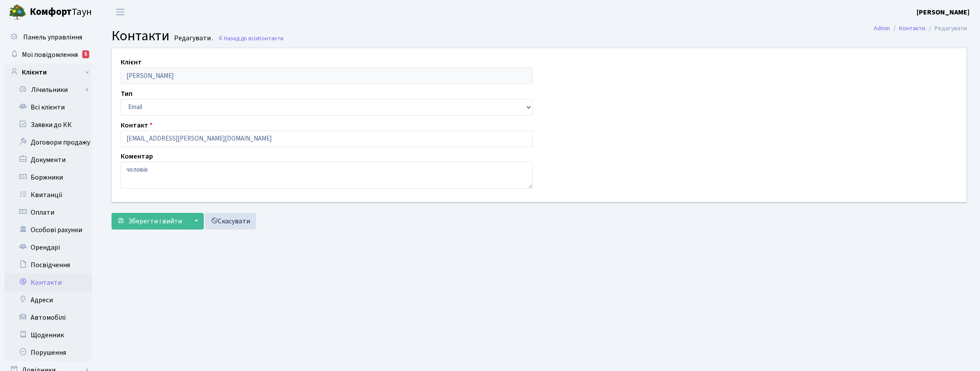 The image size is (980, 371). I want to click on button: Зберегти і вийти, so click(150, 221).